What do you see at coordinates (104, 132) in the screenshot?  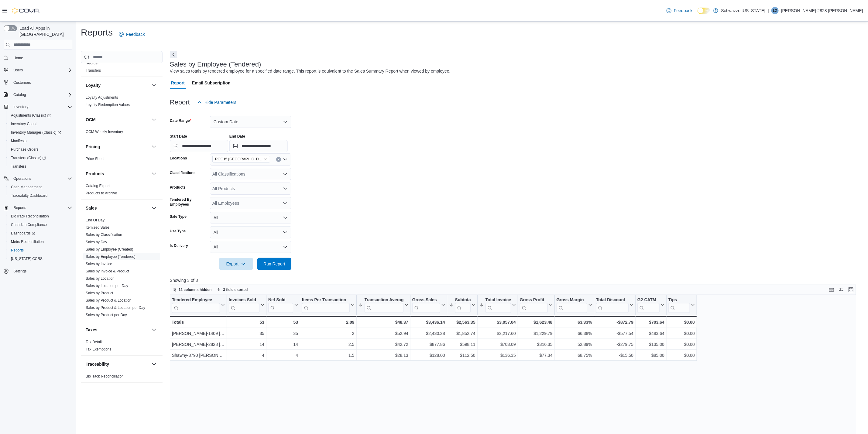 I see `a: OCM Weekly Inventory` at bounding box center [104, 132].